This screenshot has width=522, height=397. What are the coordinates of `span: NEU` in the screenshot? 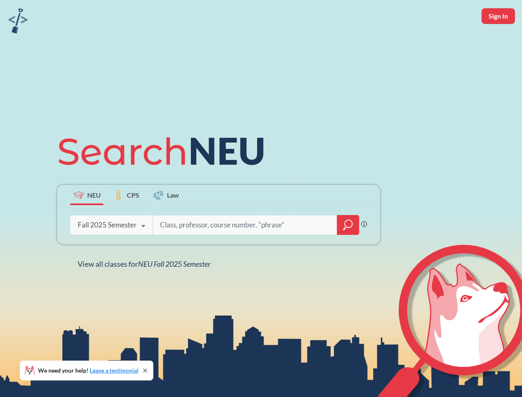 It's located at (94, 195).